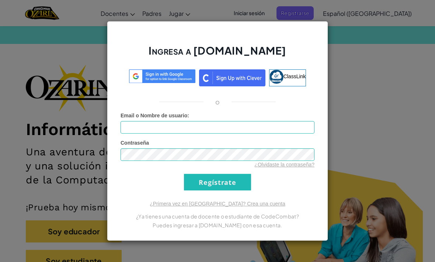 This screenshot has width=435, height=262. I want to click on input: Regístrate, so click(217, 182).